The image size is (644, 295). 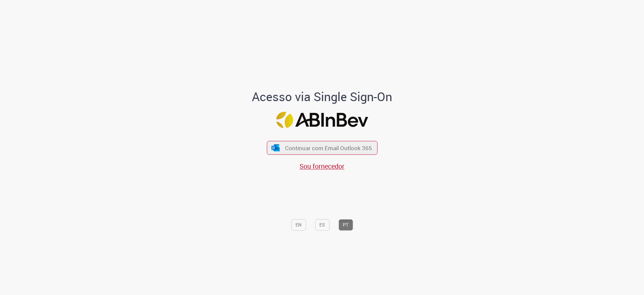 I want to click on span: Continuar com Email Outlook 365, so click(x=328, y=148).